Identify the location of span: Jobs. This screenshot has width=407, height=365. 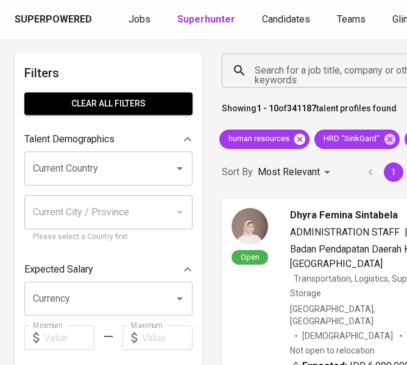
(139, 19).